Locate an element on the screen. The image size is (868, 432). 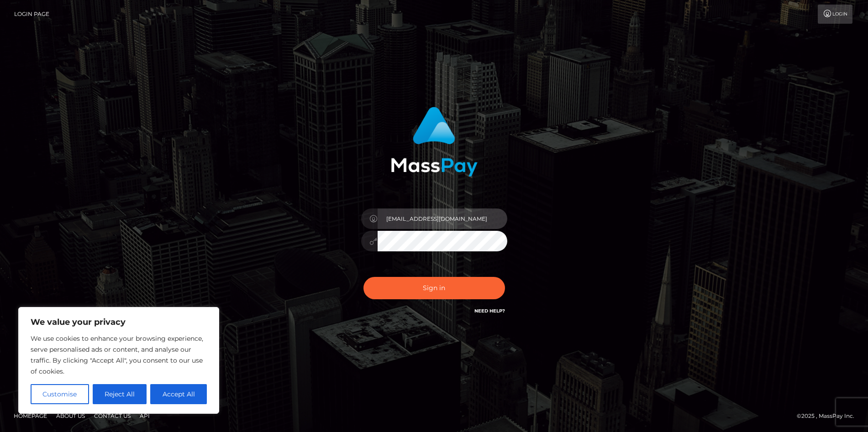
button: Customise is located at coordinates (60, 394).